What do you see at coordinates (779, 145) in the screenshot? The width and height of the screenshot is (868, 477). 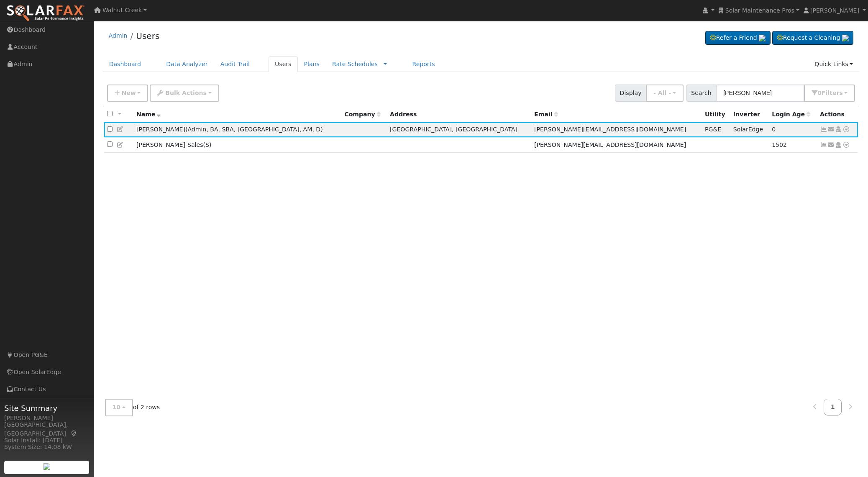 I see `span: 08/19/2021 5:56:37 PM` at bounding box center [779, 145].